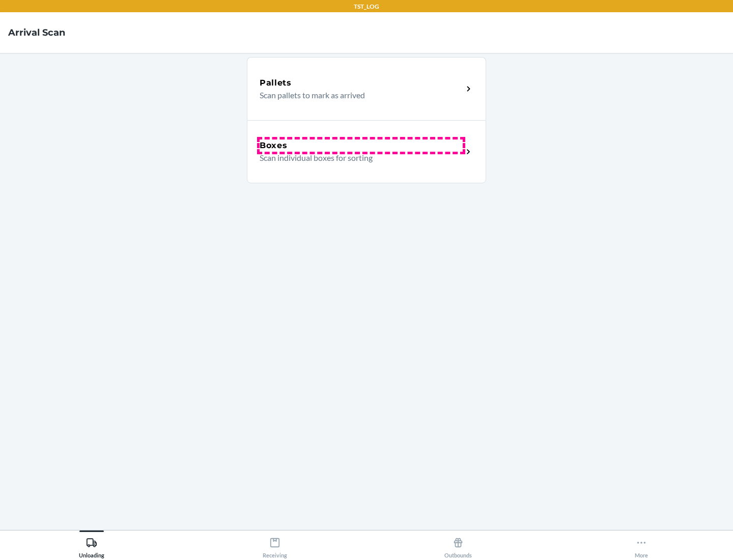  Describe the element at coordinates (92, 546) in the screenshot. I see `div: Unloading` at that location.